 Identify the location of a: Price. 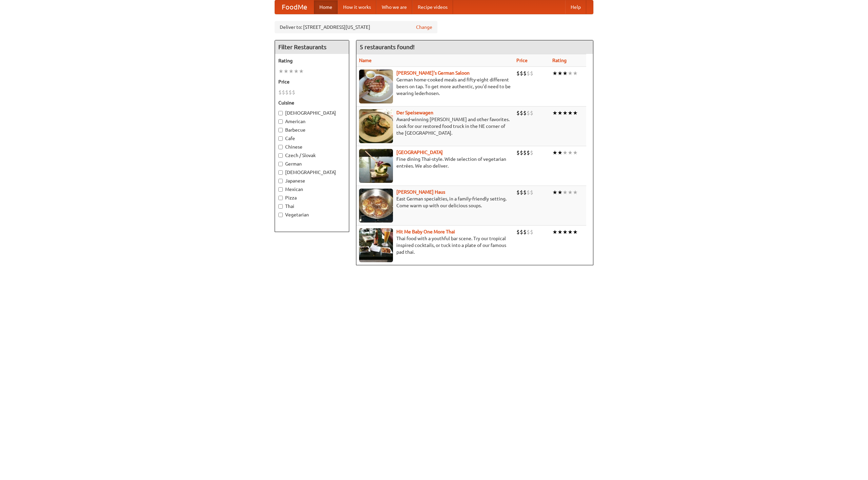
(522, 60).